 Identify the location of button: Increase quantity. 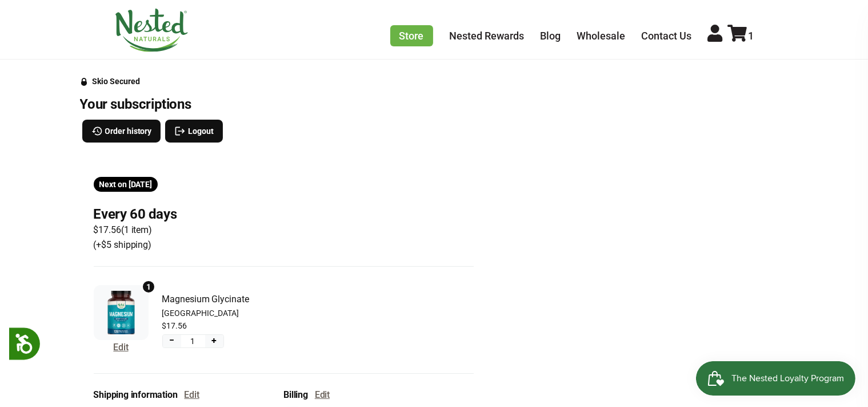
(214, 341).